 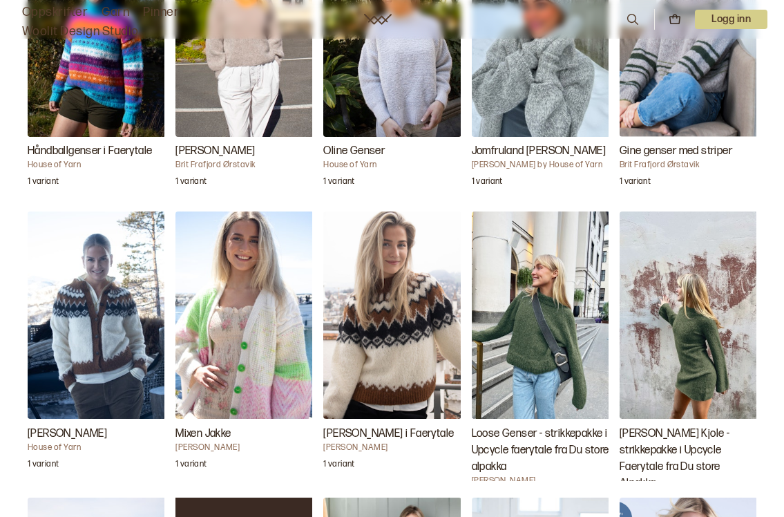 What do you see at coordinates (96, 346) in the screenshot?
I see `a: Cilian Jakke` at bounding box center [96, 346].